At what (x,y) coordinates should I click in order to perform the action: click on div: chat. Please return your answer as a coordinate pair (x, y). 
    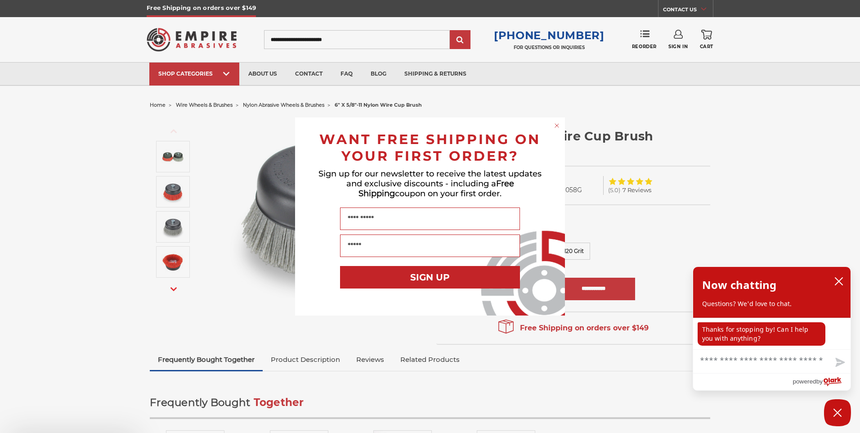
    Looking at the image, I should click on (772, 333).